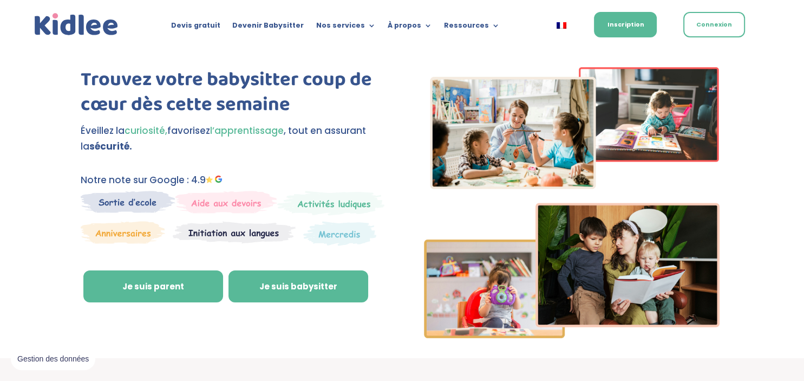  Describe the element at coordinates (268, 28) in the screenshot. I see `a: Devenir Babysitter` at that location.